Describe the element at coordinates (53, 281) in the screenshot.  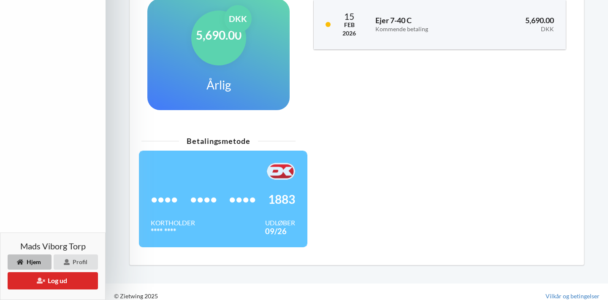
I see `button: Log ud` at that location.